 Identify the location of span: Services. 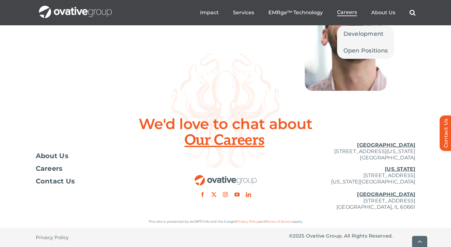
(243, 13).